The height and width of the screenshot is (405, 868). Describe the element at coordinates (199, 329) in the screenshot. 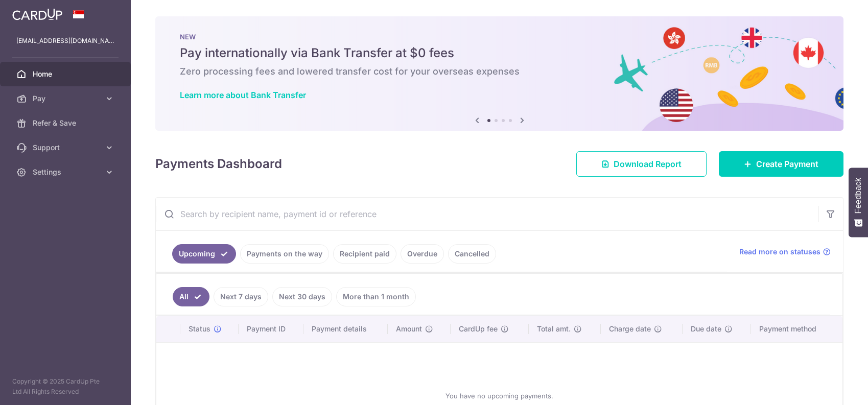

I see `span: Status` at that location.